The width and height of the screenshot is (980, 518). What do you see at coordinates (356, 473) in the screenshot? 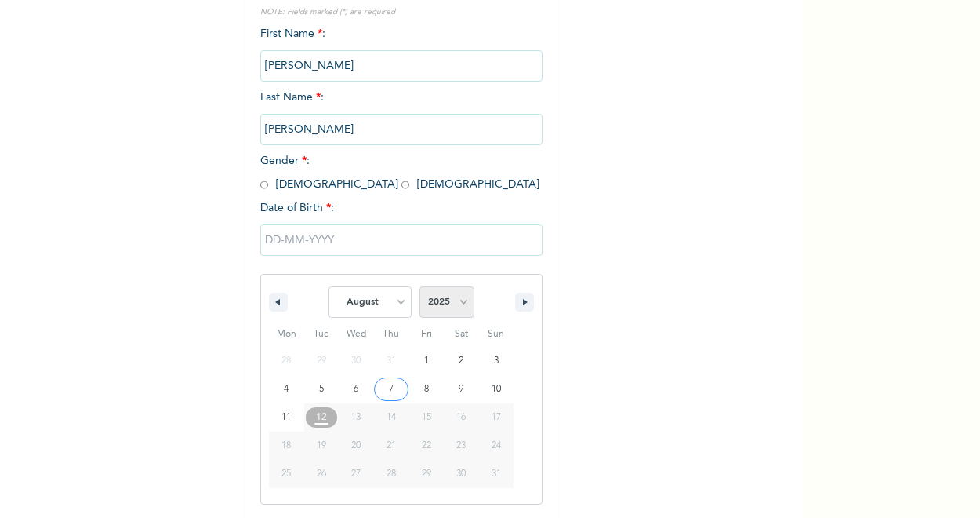
I see `button: 27` at bounding box center [356, 473].